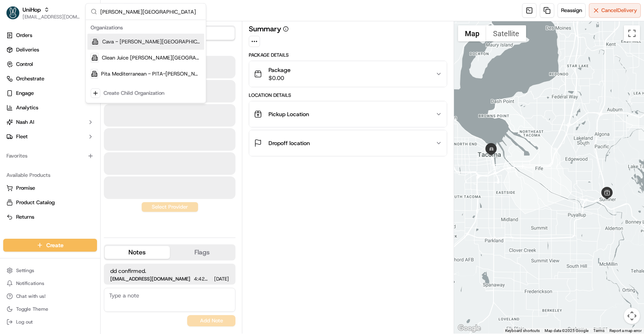  What do you see at coordinates (30, 79) in the screenshot?
I see `span: Orchestrate` at bounding box center [30, 79].